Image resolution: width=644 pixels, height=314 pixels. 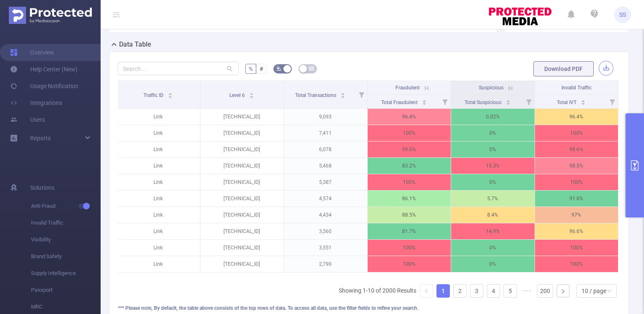 I want to click on p: 5.7%, so click(x=493, y=199).